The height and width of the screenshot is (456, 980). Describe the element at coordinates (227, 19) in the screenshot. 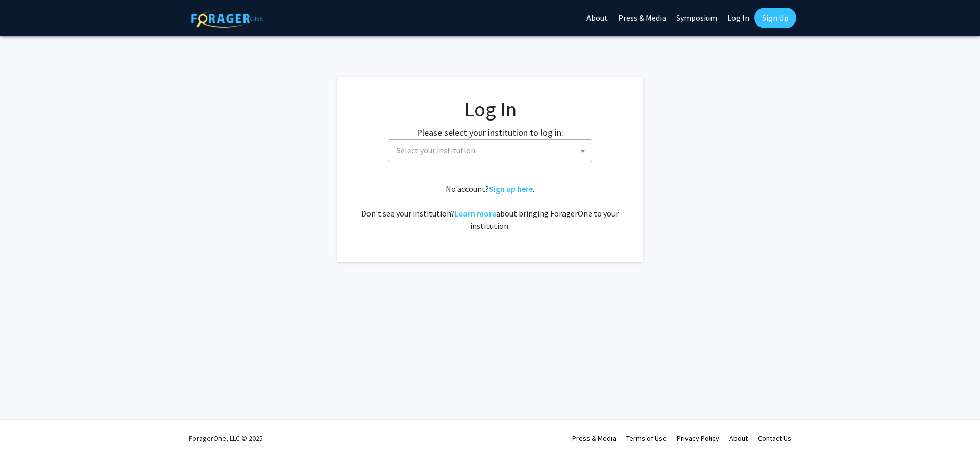

I see `img: ForagerOne Logo` at that location.